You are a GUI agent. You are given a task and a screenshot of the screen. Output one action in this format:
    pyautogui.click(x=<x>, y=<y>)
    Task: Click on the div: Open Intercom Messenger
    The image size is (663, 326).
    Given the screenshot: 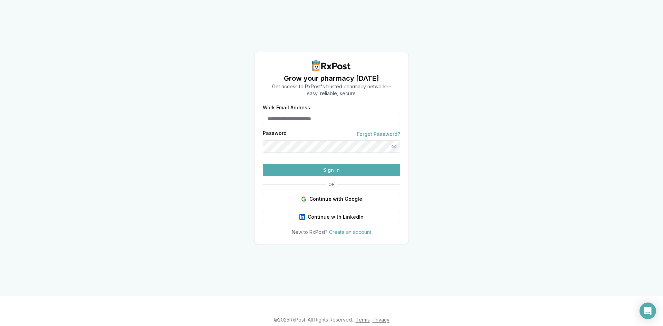 What is the action you would take?
    pyautogui.click(x=648, y=311)
    